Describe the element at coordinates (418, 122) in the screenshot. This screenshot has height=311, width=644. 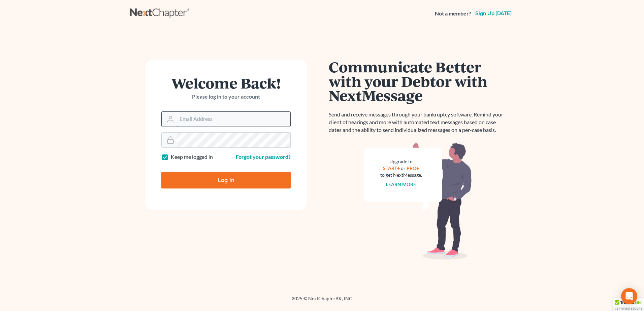
I see `p: Send and receive messages through your bankruptcy software. Remind your client of hearings and mo...` at that location.